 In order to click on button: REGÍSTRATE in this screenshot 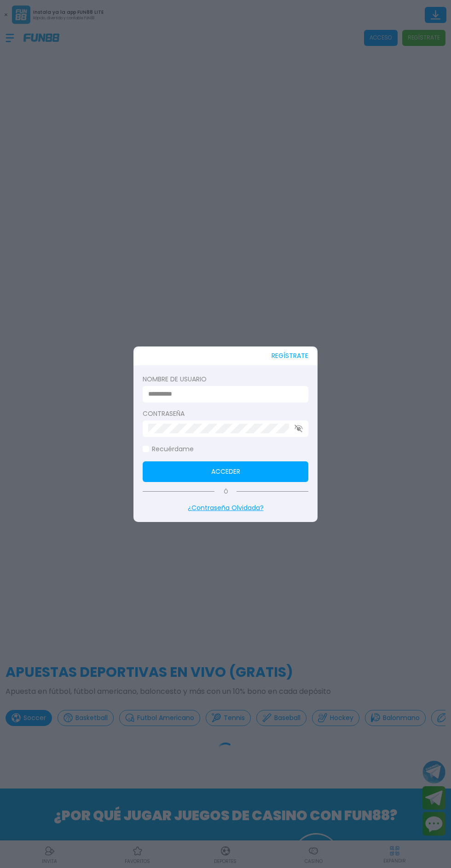, I will do `click(290, 355)`.